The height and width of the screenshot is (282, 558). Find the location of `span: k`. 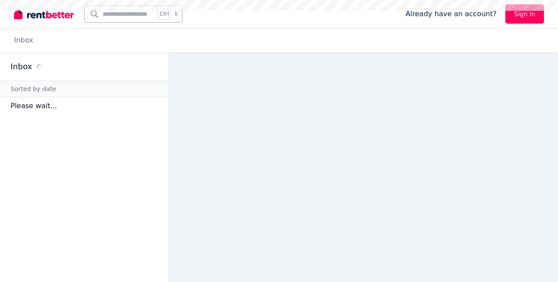

span: k is located at coordinates (176, 14).